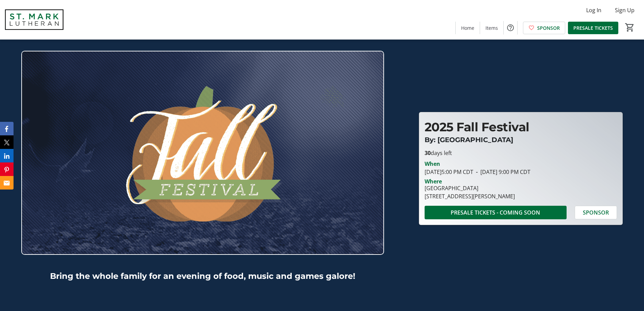  What do you see at coordinates (521, 153) in the screenshot?
I see `p: days left` at bounding box center [521, 153].